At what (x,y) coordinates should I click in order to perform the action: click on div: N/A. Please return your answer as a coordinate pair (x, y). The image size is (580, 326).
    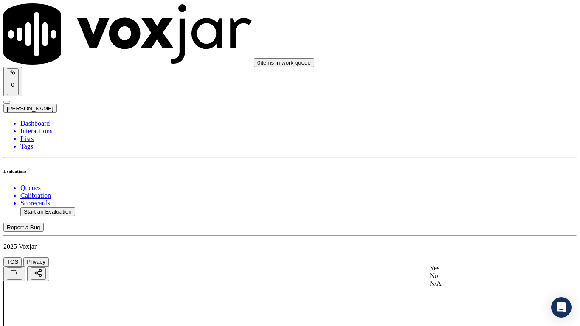
    Looking at the image, I should click on (484, 284).